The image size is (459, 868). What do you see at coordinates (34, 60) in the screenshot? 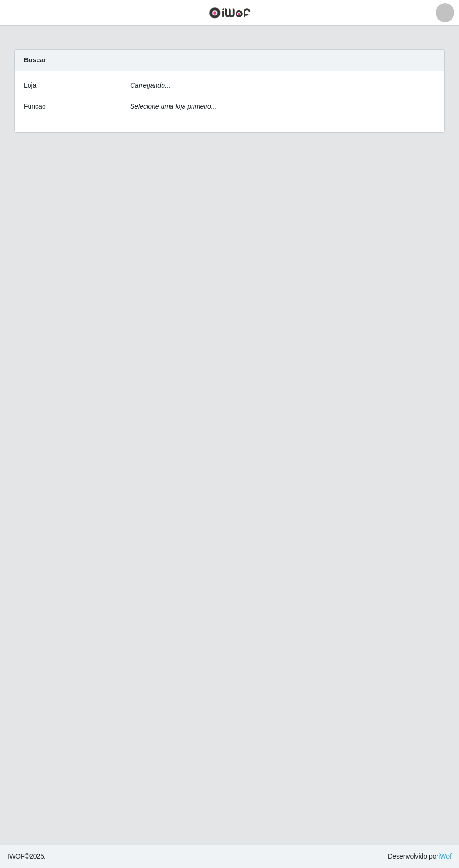
I see `strong: Buscar` at bounding box center [34, 60].